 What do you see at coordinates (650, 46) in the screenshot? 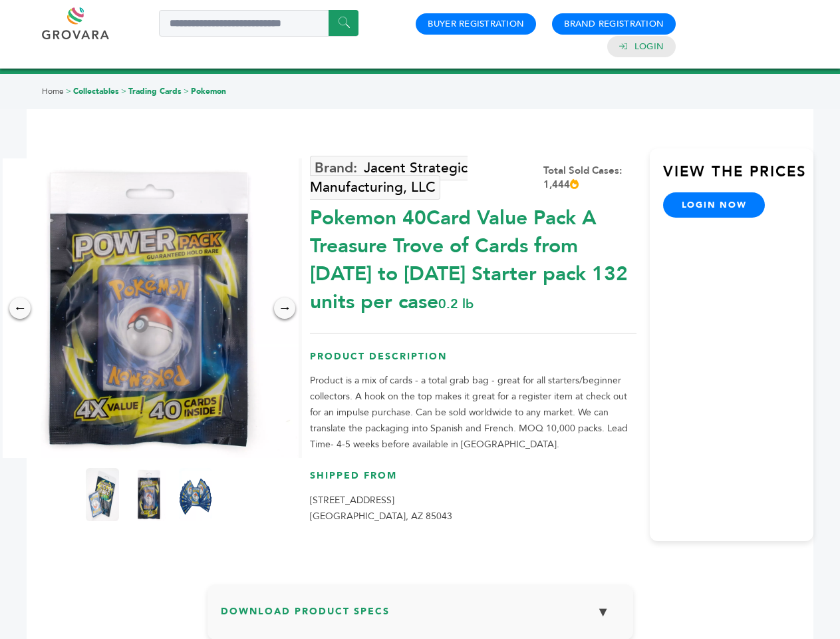
I see `a: Login` at bounding box center [650, 46].